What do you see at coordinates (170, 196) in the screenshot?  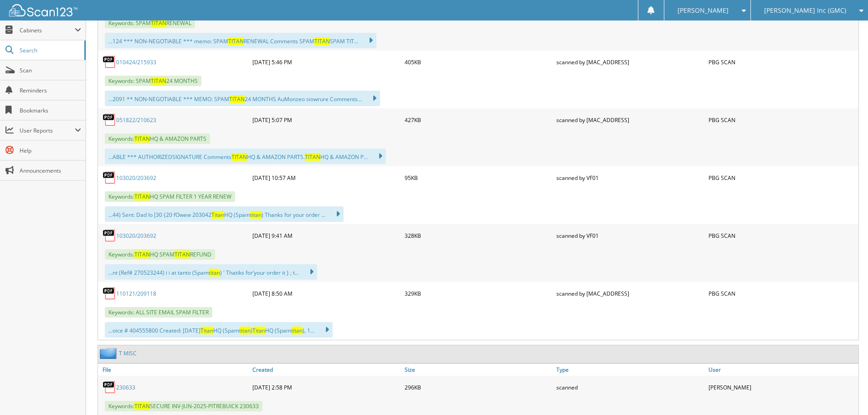 I see `span: Keywords: HQ SPAM FILTER 1 YEAR RENEW` at bounding box center [170, 196].